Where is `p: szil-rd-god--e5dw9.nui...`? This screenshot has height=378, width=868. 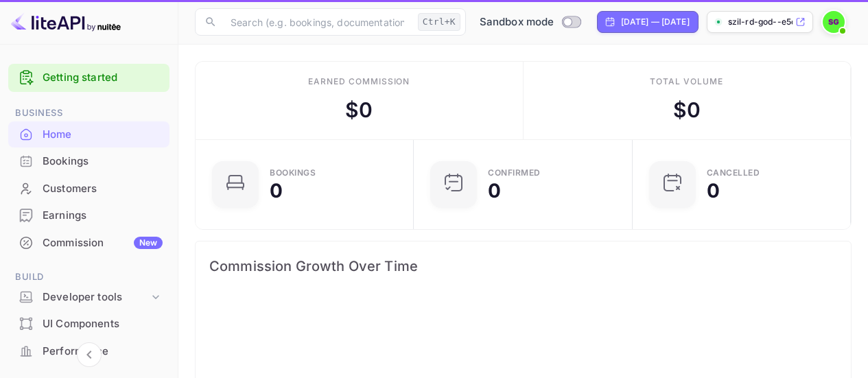
p: szil-rd-god--e5dw9.nui... is located at coordinates (760, 22).